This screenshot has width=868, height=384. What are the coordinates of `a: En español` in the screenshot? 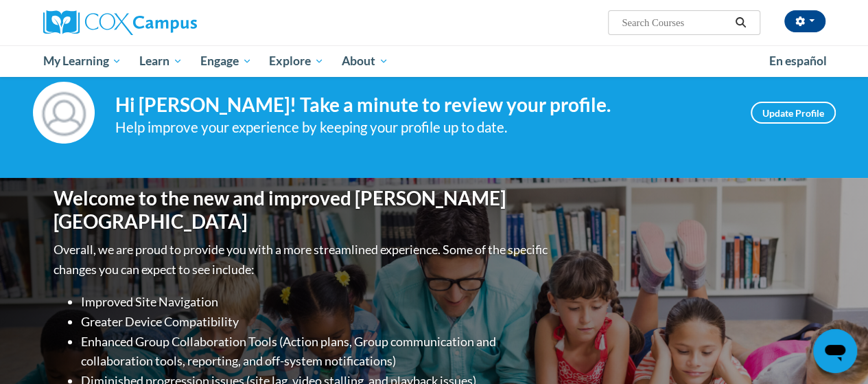 It's located at (798, 61).